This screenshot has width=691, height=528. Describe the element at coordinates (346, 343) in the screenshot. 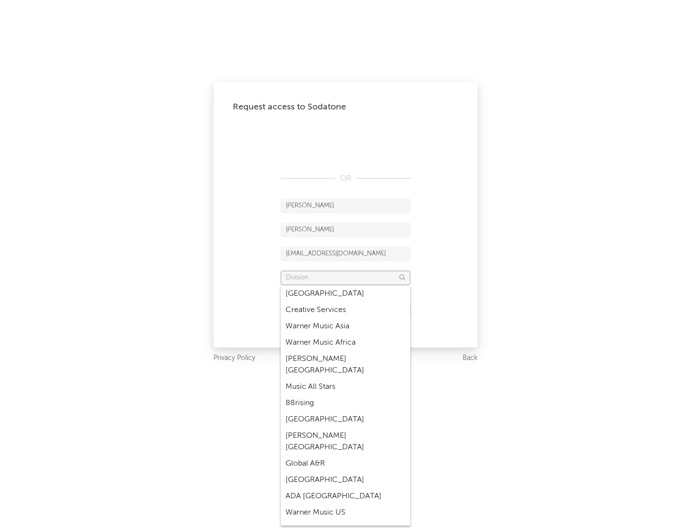

I see `div: Warner Music Africa` at that location.